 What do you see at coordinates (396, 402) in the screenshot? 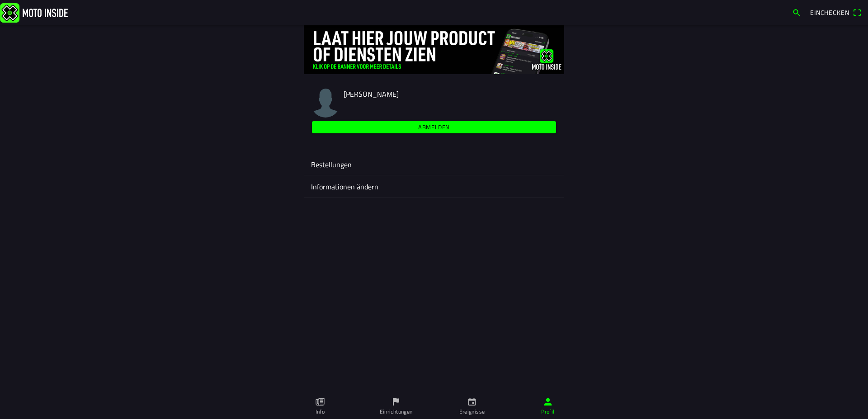
I see `ion-icon: flag` at bounding box center [396, 402].